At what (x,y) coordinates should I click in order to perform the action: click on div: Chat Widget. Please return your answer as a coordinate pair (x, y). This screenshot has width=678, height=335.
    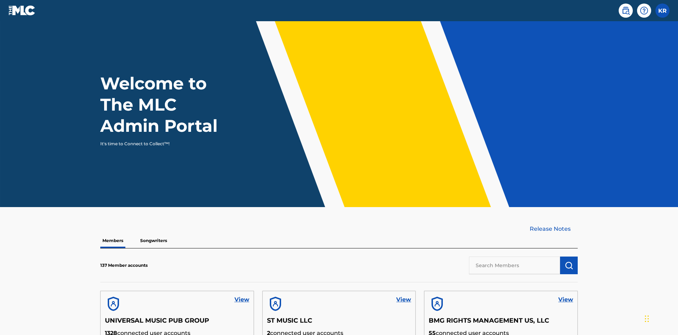
    Looking at the image, I should click on (660, 318).